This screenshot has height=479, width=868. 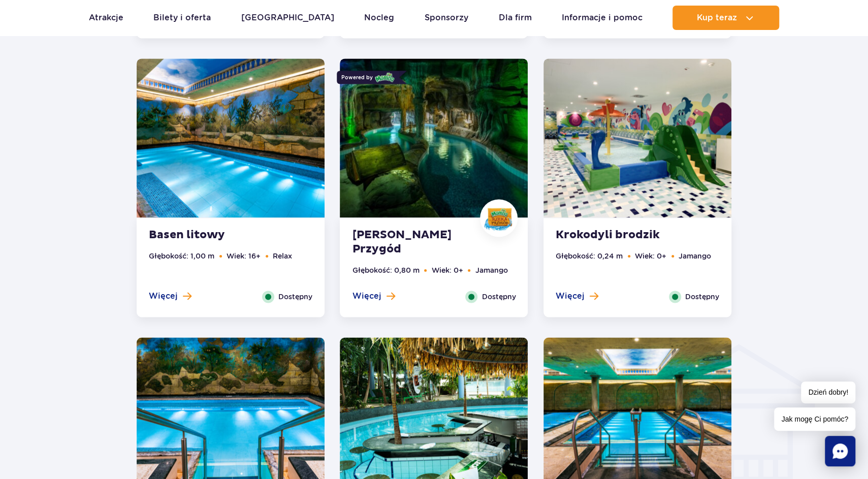 What do you see at coordinates (434, 138) in the screenshot?
I see `img: Mamba Adventure river` at bounding box center [434, 138].